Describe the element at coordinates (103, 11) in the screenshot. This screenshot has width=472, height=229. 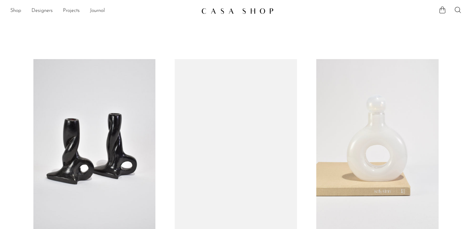
I see `nav: Desktop navigation` at that location.